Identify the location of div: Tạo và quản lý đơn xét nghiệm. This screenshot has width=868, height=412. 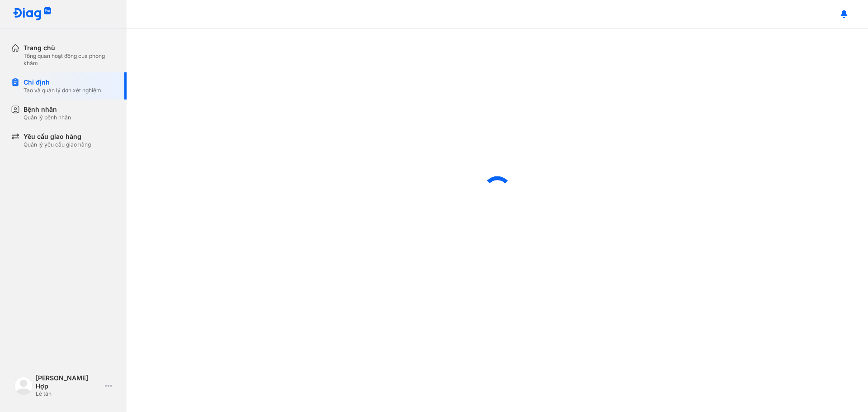
(62, 91).